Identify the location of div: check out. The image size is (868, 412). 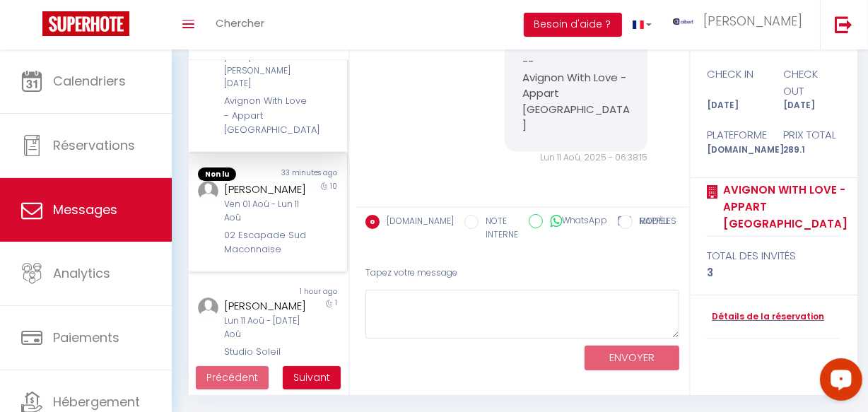
(813, 82).